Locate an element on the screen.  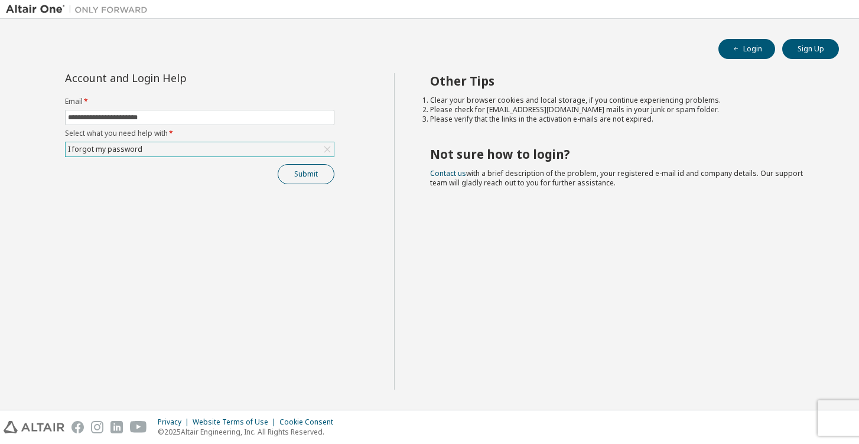
li: Please verify that the links in the activation e-mails are not expired. is located at coordinates (624, 119).